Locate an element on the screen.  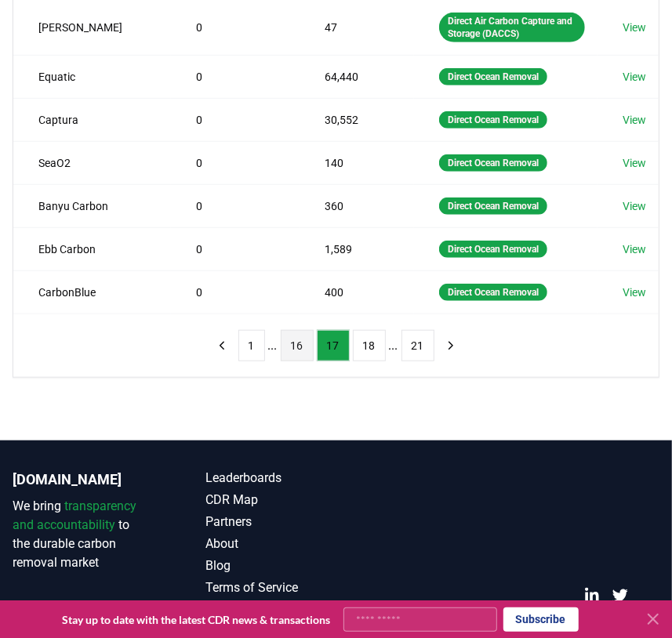
a: Leaderboards is located at coordinates (270, 478).